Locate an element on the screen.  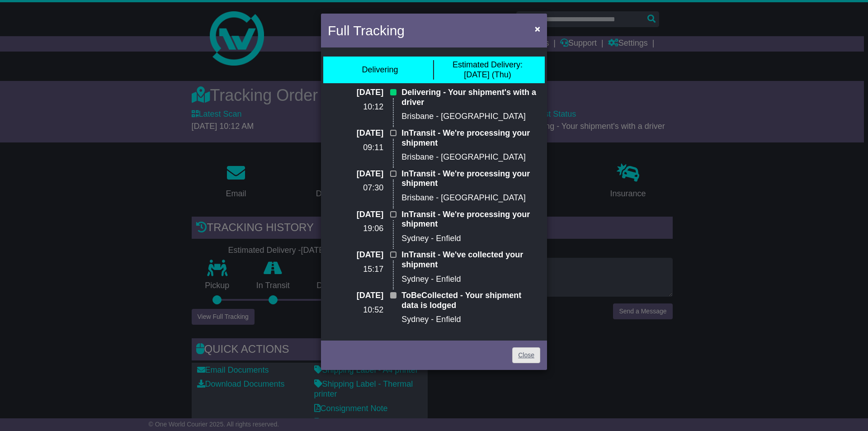
p: InTransit - We've collected your shipment is located at coordinates (471, 259).